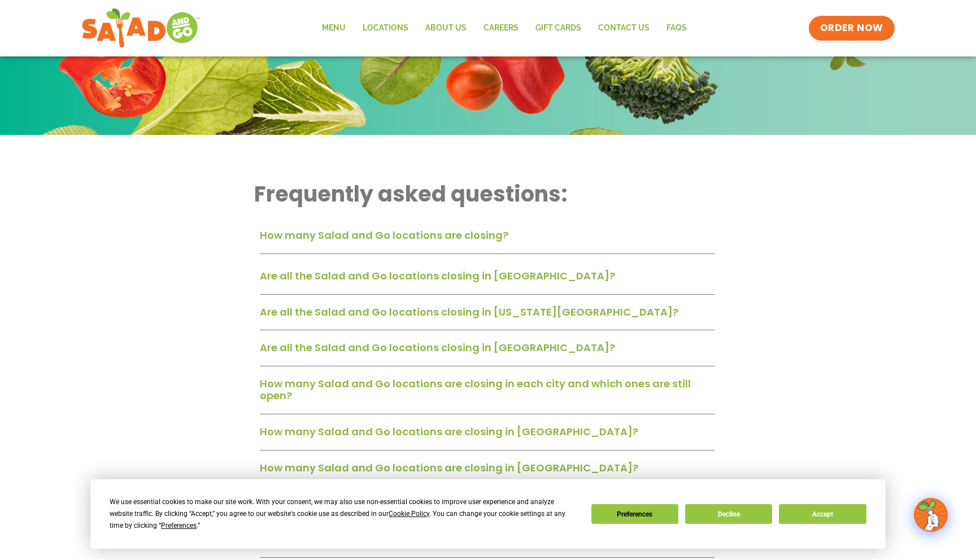  What do you see at coordinates (558, 28) in the screenshot?
I see `a: GIFT CARDS` at bounding box center [558, 28].